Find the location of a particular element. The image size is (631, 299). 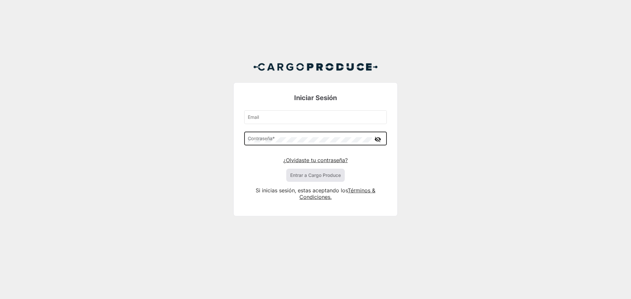

img: Cargo Produce Logo is located at coordinates (315, 67).